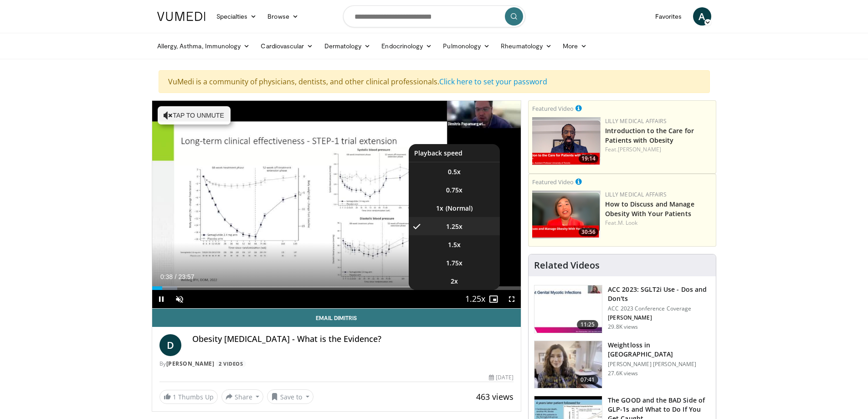  Describe the element at coordinates (587, 325) in the screenshot. I see `span: 11:25` at that location.